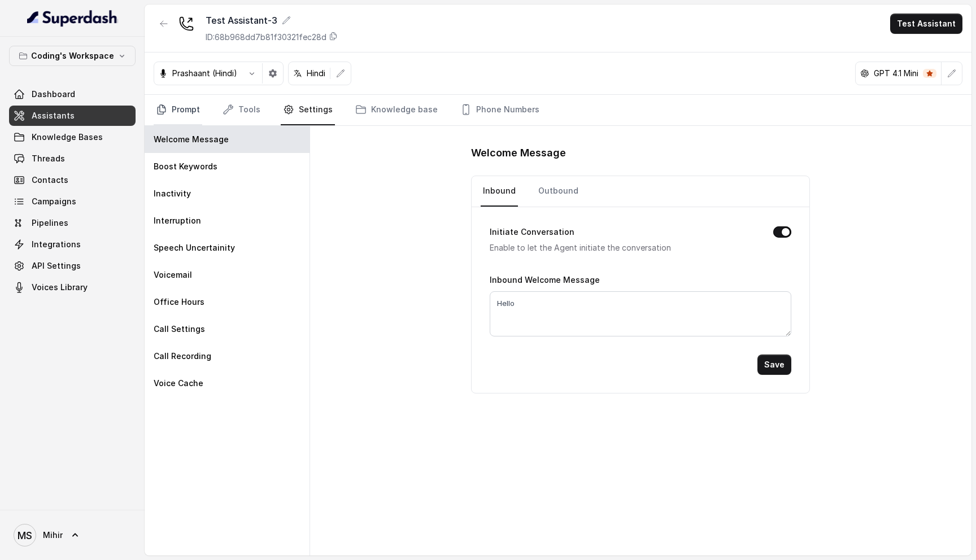  What do you see at coordinates (72, 18) in the screenshot?
I see `img: light.svg` at bounding box center [72, 18].